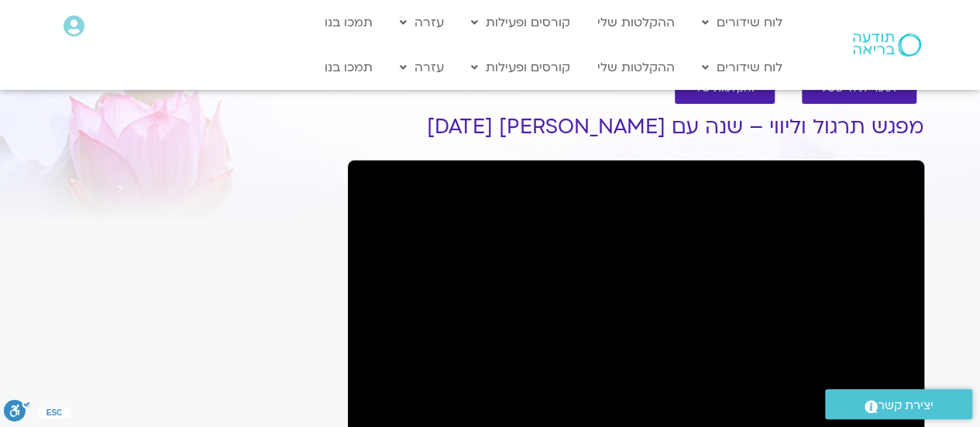 This screenshot has height=427, width=980. Describe the element at coordinates (899, 404) in the screenshot. I see `a: יצירת קשר` at that location.